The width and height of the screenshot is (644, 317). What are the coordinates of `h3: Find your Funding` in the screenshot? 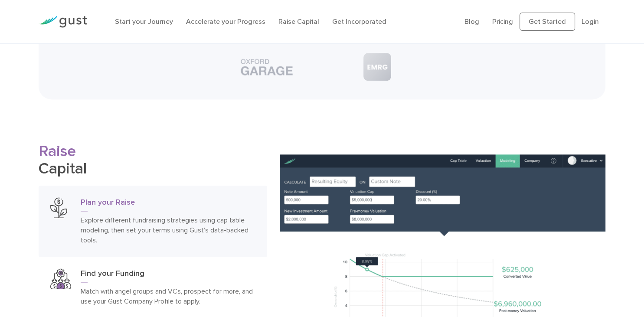 It's located at (168, 275).